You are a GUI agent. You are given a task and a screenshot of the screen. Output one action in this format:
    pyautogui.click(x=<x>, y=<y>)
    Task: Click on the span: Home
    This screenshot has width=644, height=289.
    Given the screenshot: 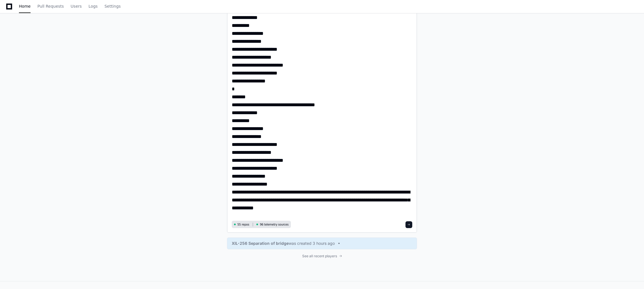 What is the action you would take?
    pyautogui.click(x=25, y=6)
    